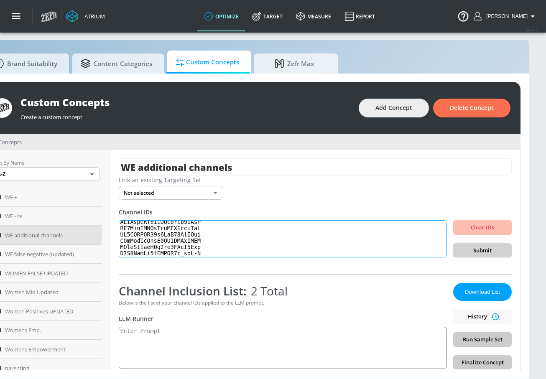 The image size is (546, 379). I want to click on span: WE - re, so click(13, 216).